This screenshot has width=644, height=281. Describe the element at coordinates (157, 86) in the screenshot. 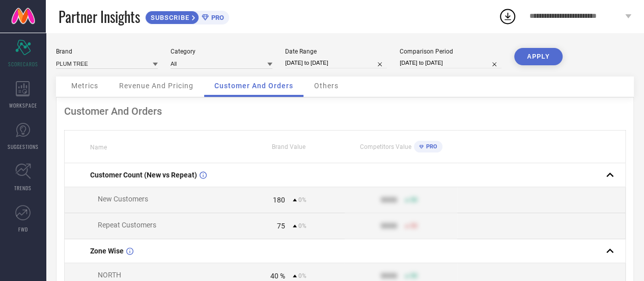

I see `span: Revenue And Pricing` at that location.